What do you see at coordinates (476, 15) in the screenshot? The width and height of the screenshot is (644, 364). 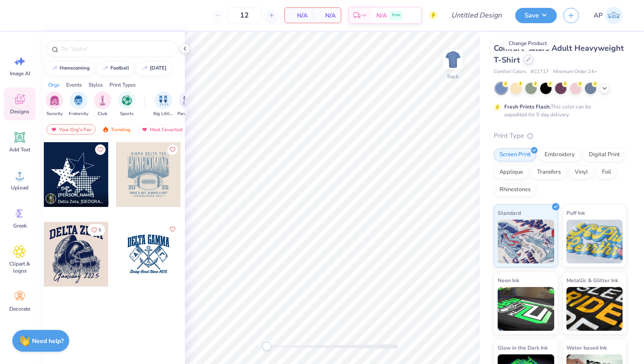 I see `input: Untitled Design` at bounding box center [476, 15].